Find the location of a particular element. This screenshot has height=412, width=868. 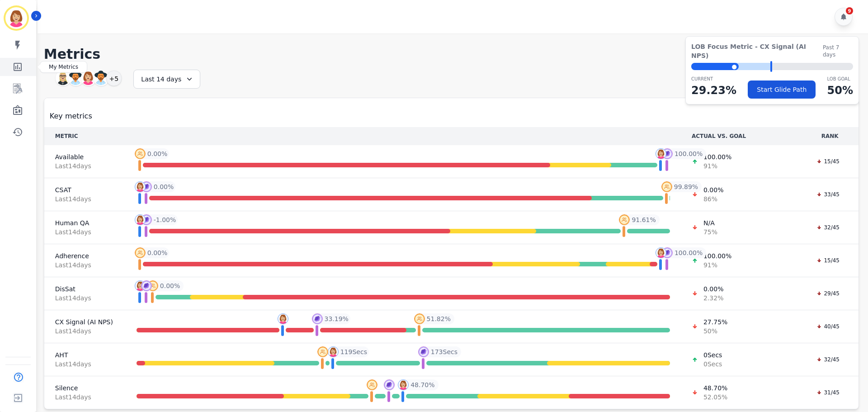

div: 9 is located at coordinates (849, 11).